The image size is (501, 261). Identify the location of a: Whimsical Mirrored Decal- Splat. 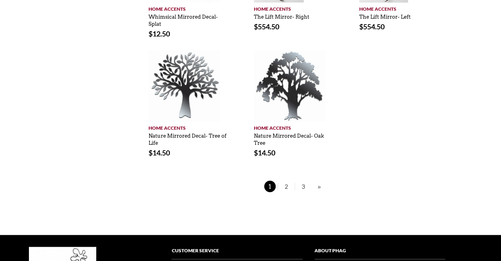
(183, 19).